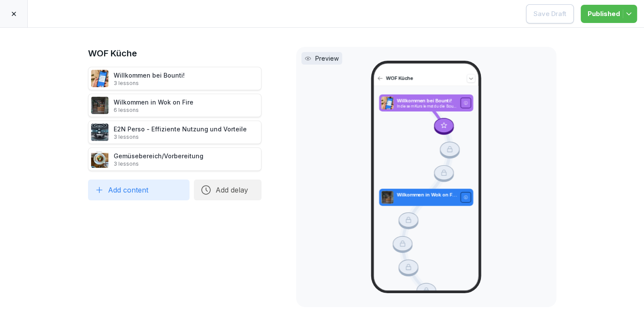 This screenshot has height=317, width=644. Describe the element at coordinates (175, 106) in the screenshot. I see `div: Wilkommen in Wok on Fire6 lessons` at that location.